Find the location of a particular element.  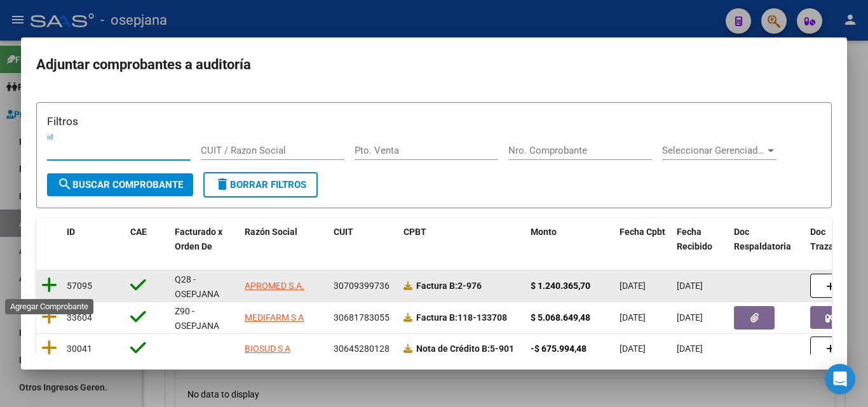

div: Open Intercom Messenger is located at coordinates (840, 379).